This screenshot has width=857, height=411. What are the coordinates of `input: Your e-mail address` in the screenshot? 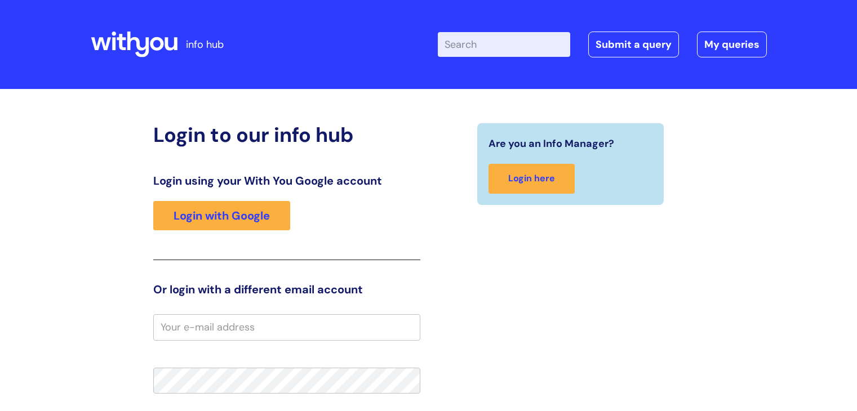 It's located at (287, 327).